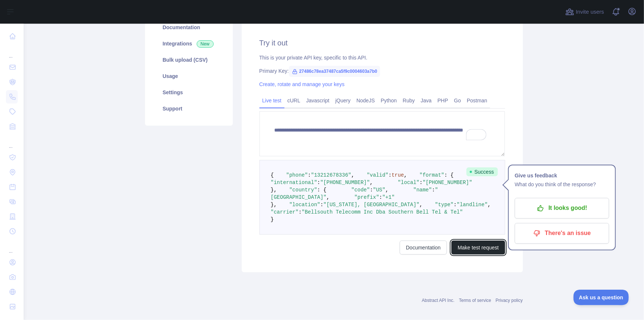  What do you see at coordinates (562, 176) in the screenshot?
I see `h1: Give us feedback` at bounding box center [562, 176].